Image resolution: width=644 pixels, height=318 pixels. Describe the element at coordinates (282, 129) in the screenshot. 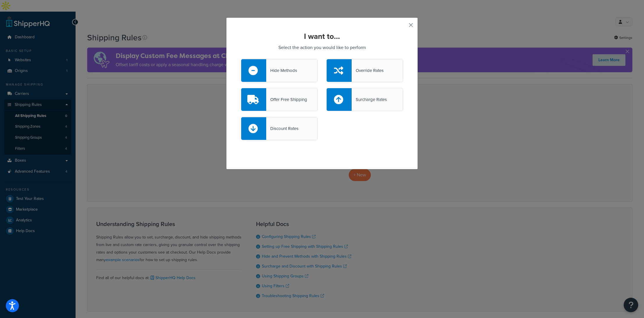

I see `div: Discount Rates` at that location.